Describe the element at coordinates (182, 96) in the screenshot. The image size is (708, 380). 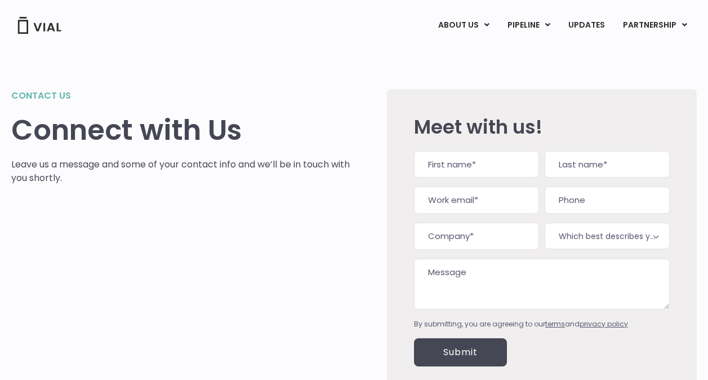
I see `h2: Contact us` at that location.